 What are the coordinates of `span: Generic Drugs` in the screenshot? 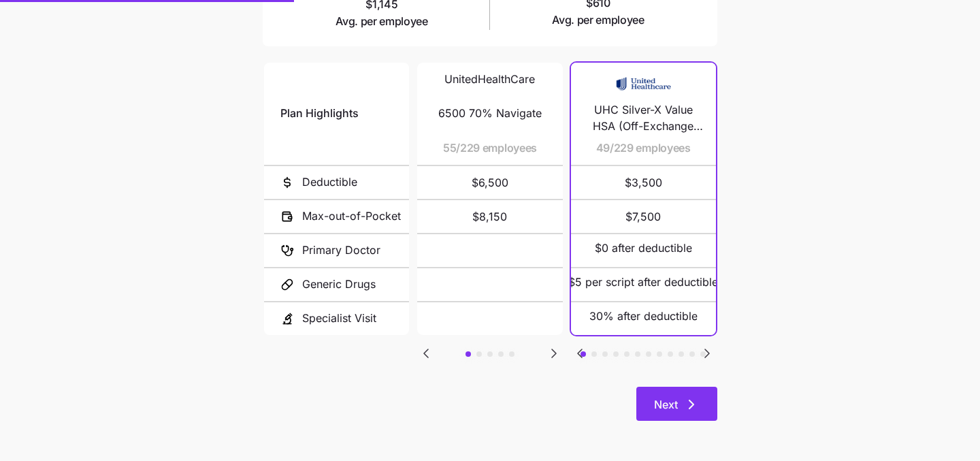 It's located at (339, 284).